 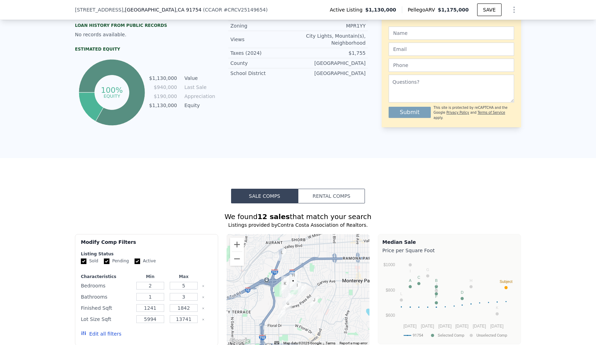 What do you see at coordinates (277, 342) in the screenshot?
I see `button: Keyboard shortcuts` at bounding box center [277, 342].